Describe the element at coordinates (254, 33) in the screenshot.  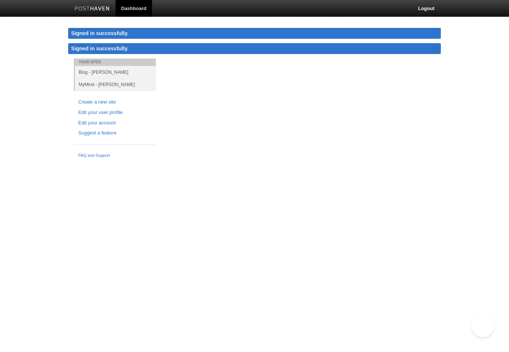
I see `div: Signed in successfully.` at that location.